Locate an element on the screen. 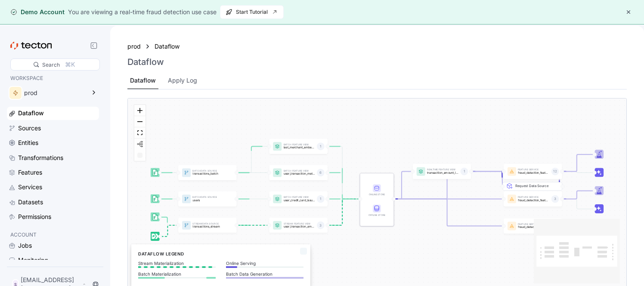 This screenshot has height=286, width=644. div: Feature Servicefraud_detection_feature_service_streaming3 is located at coordinates (533, 199).